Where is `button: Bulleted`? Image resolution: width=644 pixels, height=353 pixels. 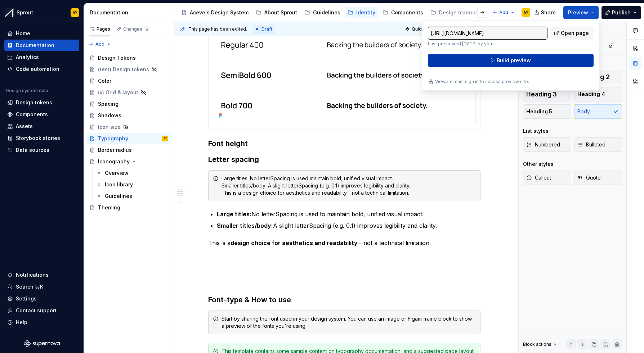 button: Bulleted is located at coordinates (598, 145).